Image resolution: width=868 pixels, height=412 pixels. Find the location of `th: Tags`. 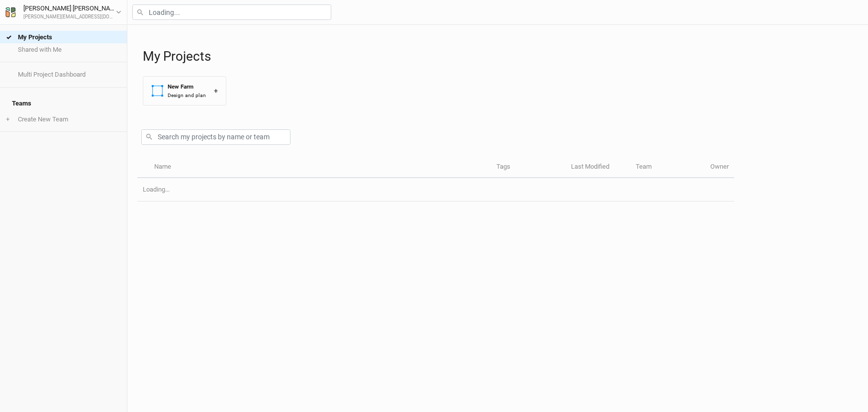

th: Tags is located at coordinates (528, 167).